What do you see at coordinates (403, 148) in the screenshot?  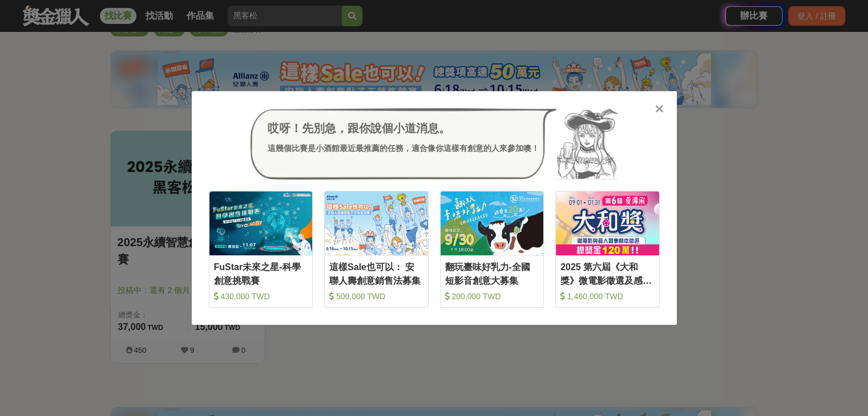 I see `div: 這幾個比賽是小酒館最近最推薦的任務，適合像你這樣有創意的人來參加噢！` at bounding box center [403, 148].